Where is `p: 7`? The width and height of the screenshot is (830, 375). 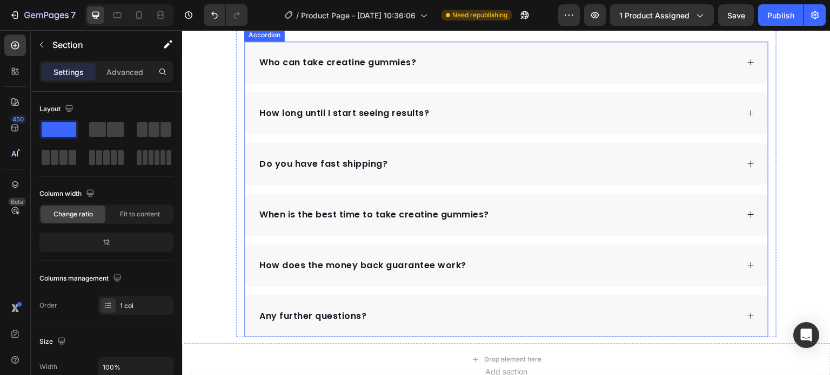
p: 7 is located at coordinates (73, 15).